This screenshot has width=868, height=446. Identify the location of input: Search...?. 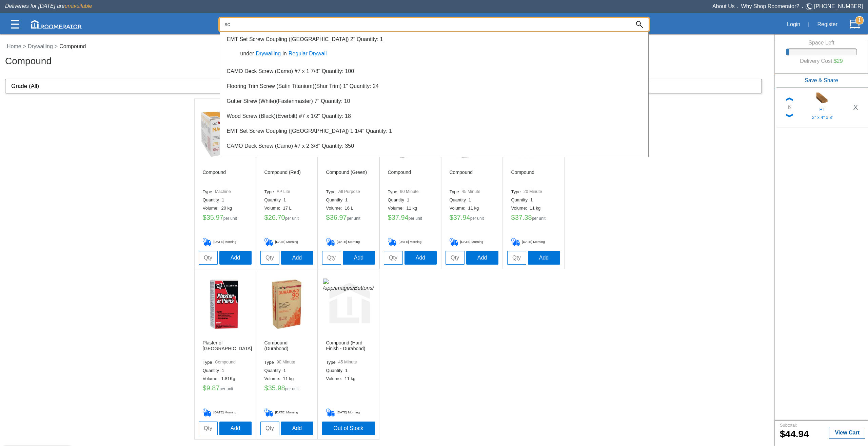
(425, 24).